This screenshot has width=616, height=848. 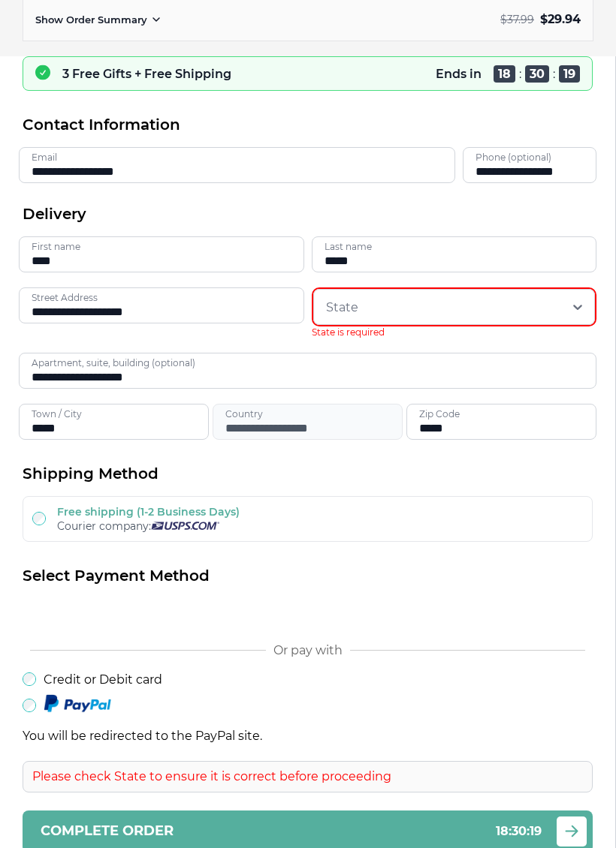 What do you see at coordinates (537, 74) in the screenshot?
I see `span: 30` at bounding box center [537, 74].